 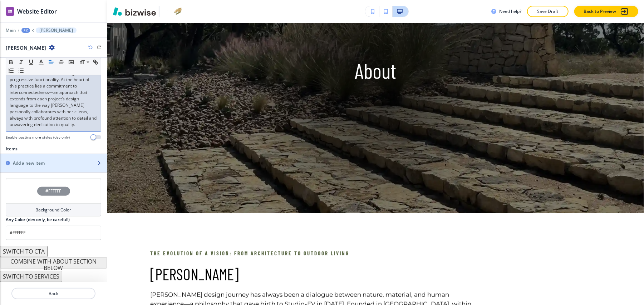 What do you see at coordinates (606, 11) in the screenshot?
I see `button: Back to Preview` at bounding box center [606, 11].